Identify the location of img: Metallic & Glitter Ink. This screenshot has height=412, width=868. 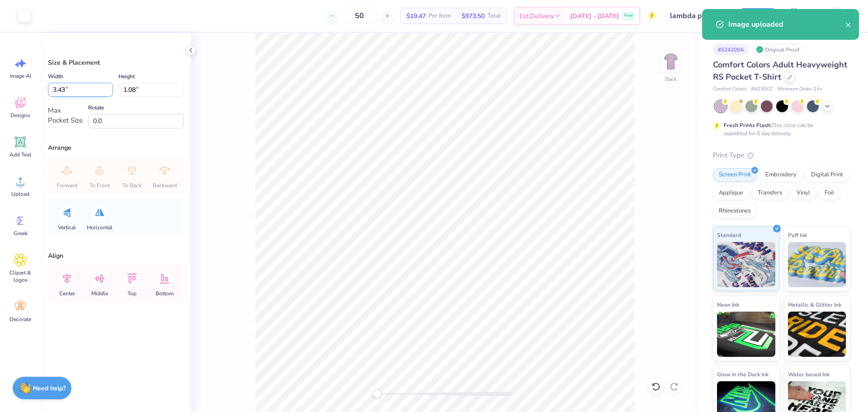
(817, 334).